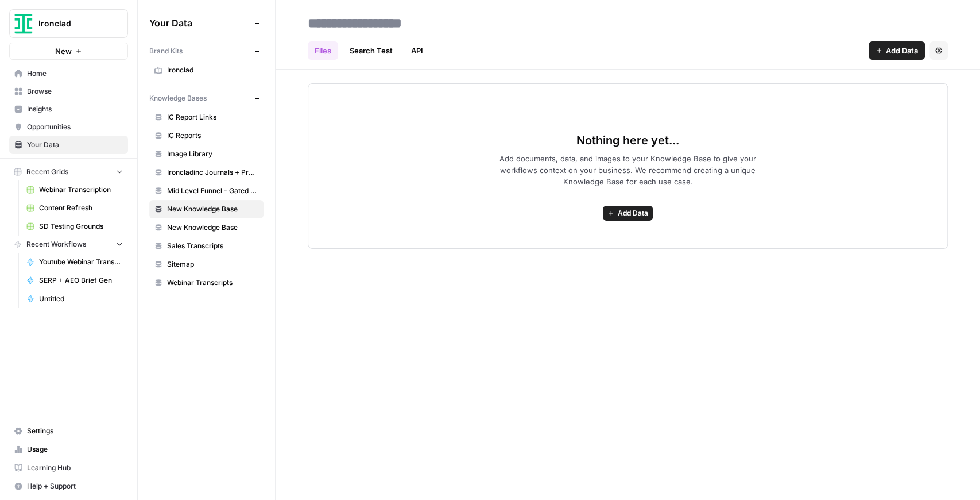 The width and height of the screenshot is (980, 500). Describe the element at coordinates (166, 51) in the screenshot. I see `span: Brand Kits` at that location.